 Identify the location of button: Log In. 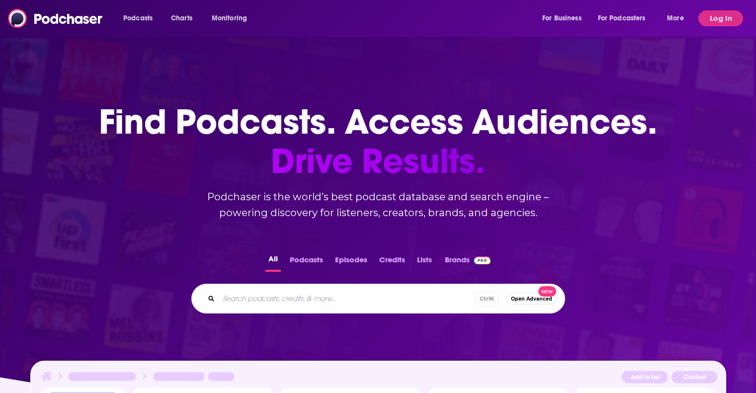
(721, 18).